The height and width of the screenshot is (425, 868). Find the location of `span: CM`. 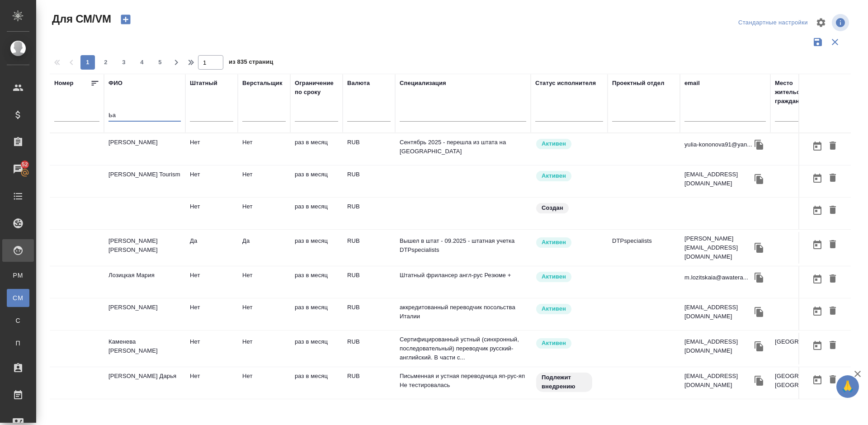

span: CM is located at coordinates (18, 298).